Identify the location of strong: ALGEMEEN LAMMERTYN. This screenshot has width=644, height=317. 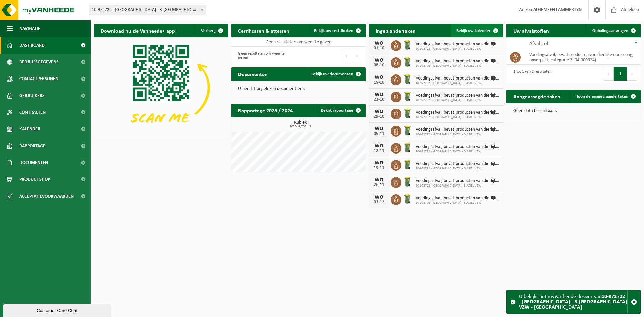
(557, 10).